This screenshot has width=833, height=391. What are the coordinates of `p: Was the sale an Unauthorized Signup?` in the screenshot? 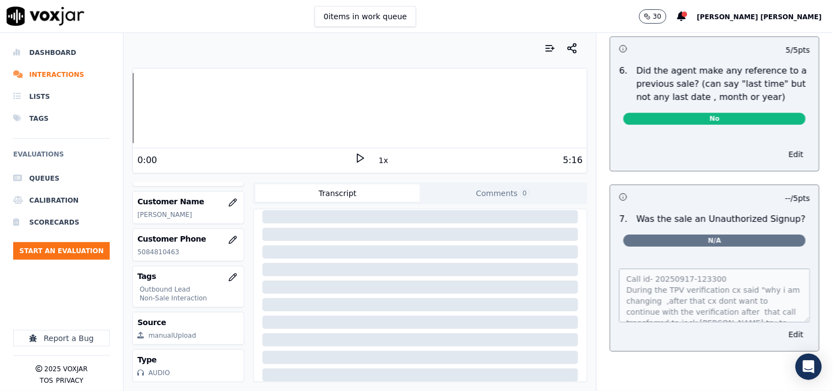 It's located at (722, 219).